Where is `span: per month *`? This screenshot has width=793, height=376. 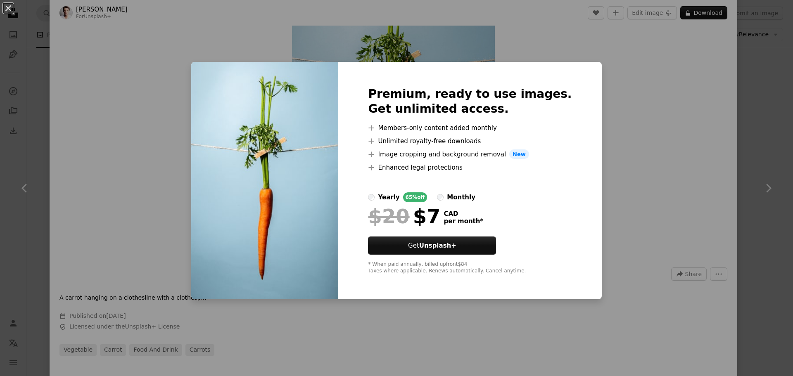 span: per month * is located at coordinates (463, 221).